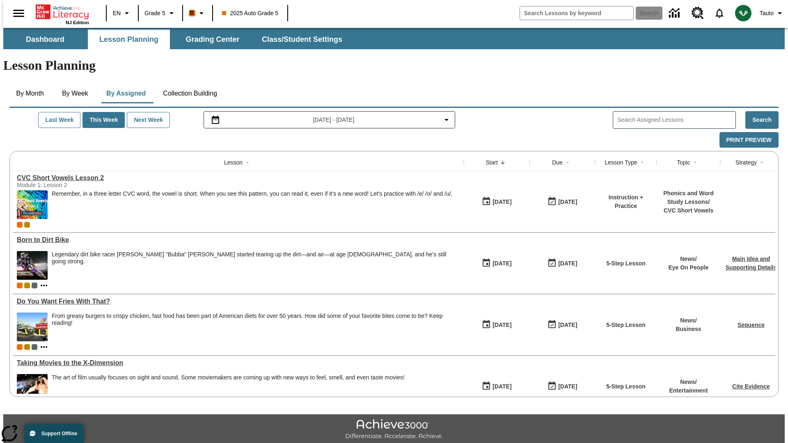 Image resolution: width=788 pixels, height=443 pixels. I want to click on div: CVC Short Vowels Lesson 2, so click(238, 178).